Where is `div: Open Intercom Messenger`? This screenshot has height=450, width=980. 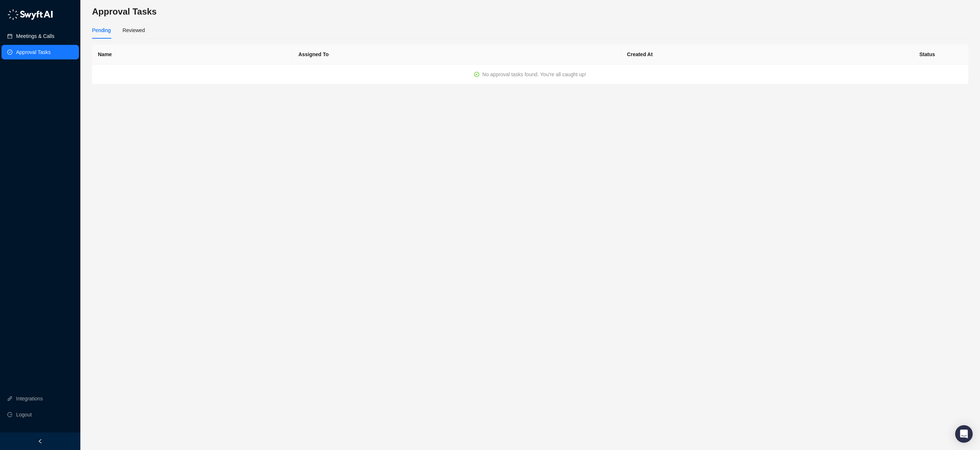 div: Open Intercom Messenger is located at coordinates (964, 434).